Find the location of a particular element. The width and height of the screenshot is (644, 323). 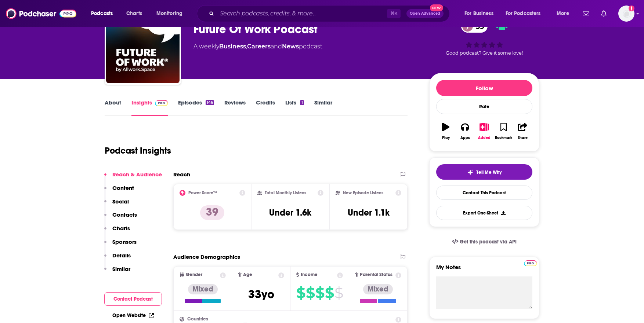

a: Pro website is located at coordinates (530, 263).